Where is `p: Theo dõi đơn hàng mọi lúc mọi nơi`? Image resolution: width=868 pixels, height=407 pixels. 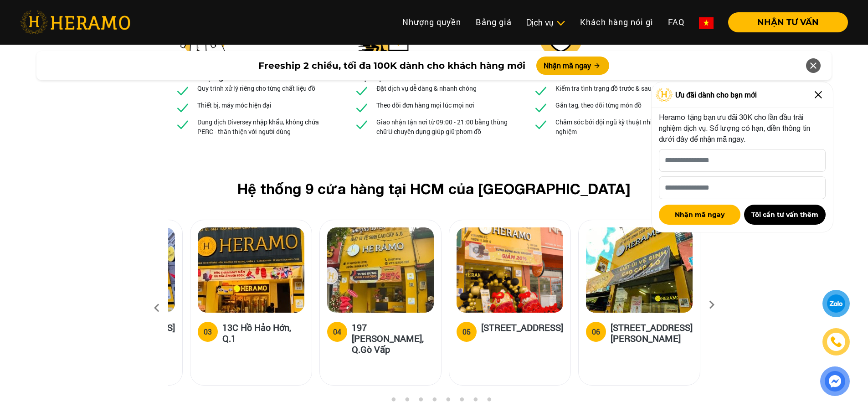
p: Theo dõi đơn hàng mọi lúc mọi nơi is located at coordinates (425, 105).